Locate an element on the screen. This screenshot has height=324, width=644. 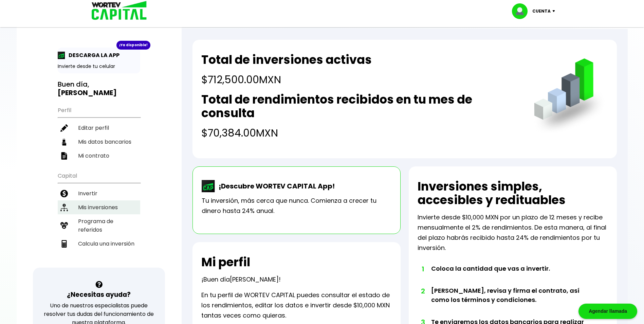
li: Editar perfil is located at coordinates (99, 128).